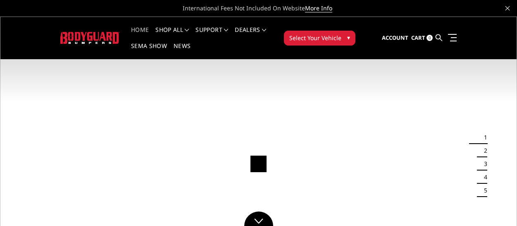  I want to click on a: Support, so click(211, 35).